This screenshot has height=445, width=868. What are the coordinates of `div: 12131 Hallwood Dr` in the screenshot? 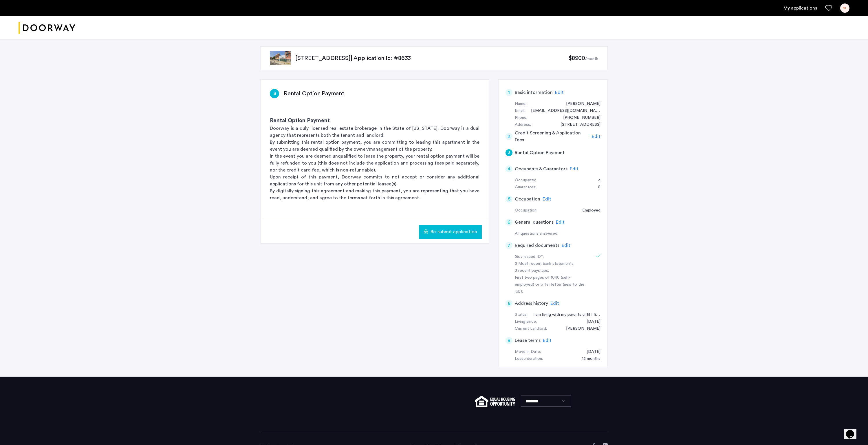 It's located at (578, 125).